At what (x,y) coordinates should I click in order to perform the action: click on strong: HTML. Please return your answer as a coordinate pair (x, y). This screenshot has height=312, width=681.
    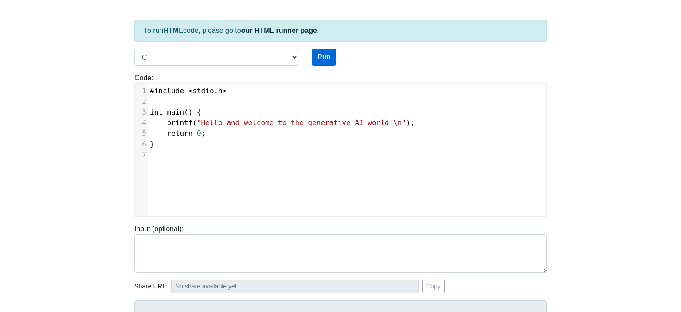
    Looking at the image, I should click on (173, 30).